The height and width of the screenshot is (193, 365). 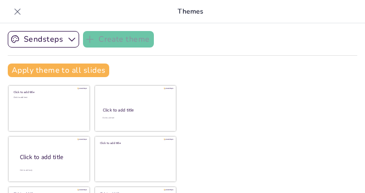 What do you see at coordinates (118, 39) in the screenshot?
I see `button: Create theme` at bounding box center [118, 39].